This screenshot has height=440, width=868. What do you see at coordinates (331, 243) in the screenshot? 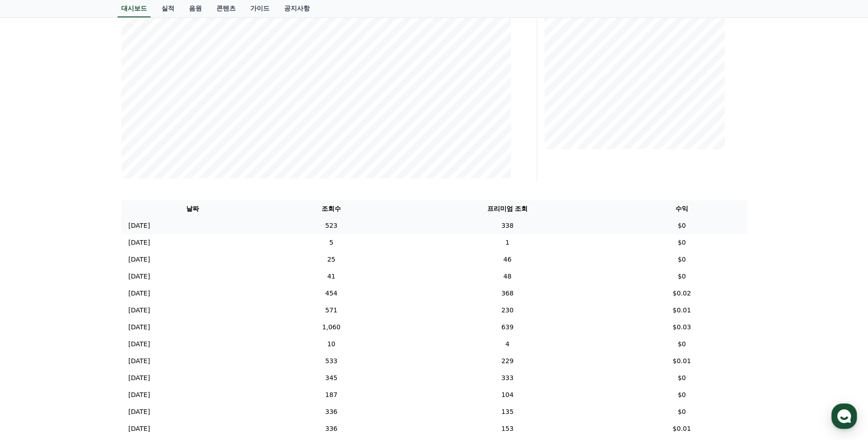
I see `td: 5` at bounding box center [331, 243].